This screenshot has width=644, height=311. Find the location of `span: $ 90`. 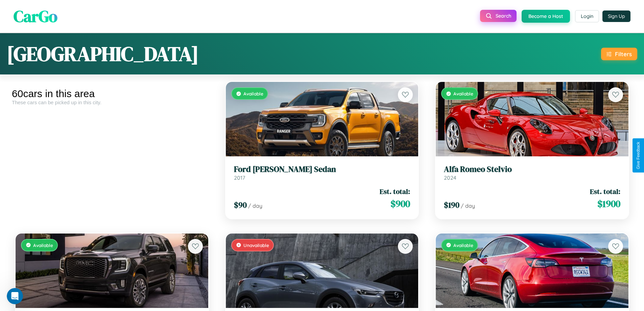

span: $ 90 is located at coordinates (241, 204).